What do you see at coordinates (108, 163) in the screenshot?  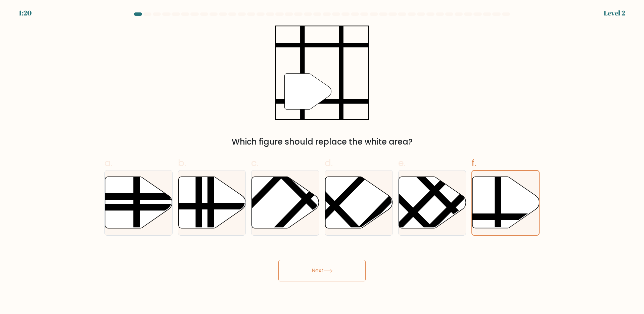 I see `span: a.` at bounding box center [108, 163].